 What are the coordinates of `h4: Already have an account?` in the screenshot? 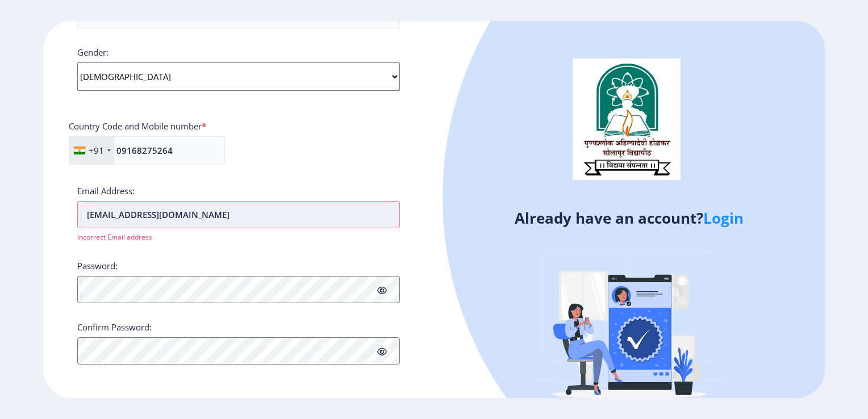 It's located at (629, 218).